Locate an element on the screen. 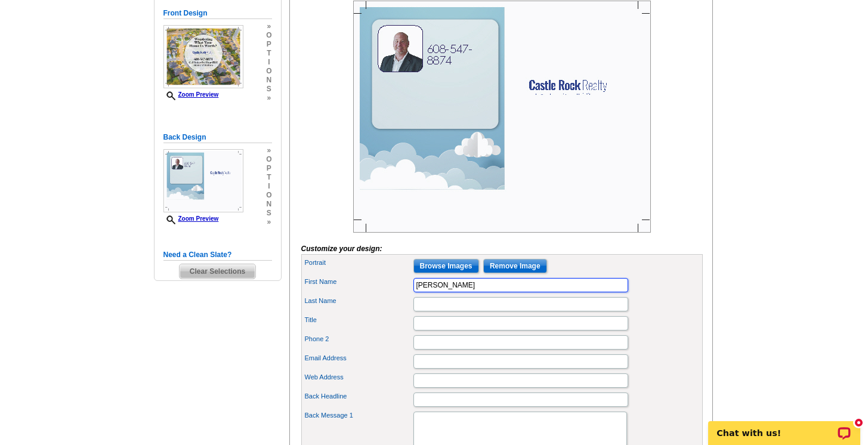 The width and height of the screenshot is (868, 445). label: Title is located at coordinates (359, 320).